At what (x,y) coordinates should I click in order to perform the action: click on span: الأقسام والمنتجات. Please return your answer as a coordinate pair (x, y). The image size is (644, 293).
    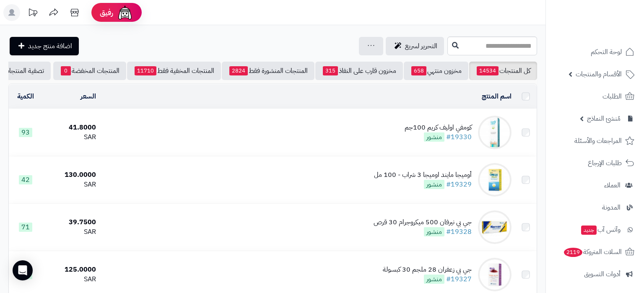
    Looking at the image, I should click on (599, 74).